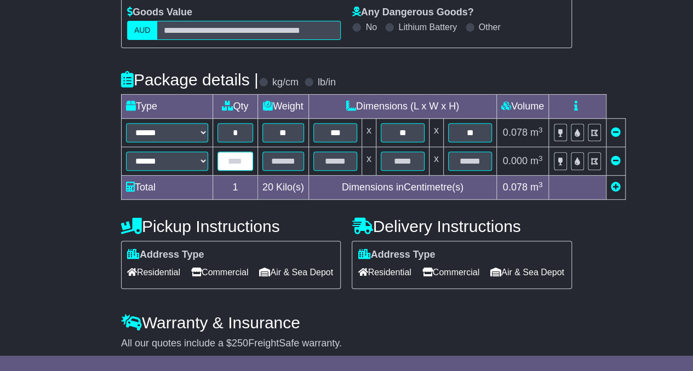 The height and width of the screenshot is (371, 693). Describe the element at coordinates (522, 107) in the screenshot. I see `td: Volume` at that location.